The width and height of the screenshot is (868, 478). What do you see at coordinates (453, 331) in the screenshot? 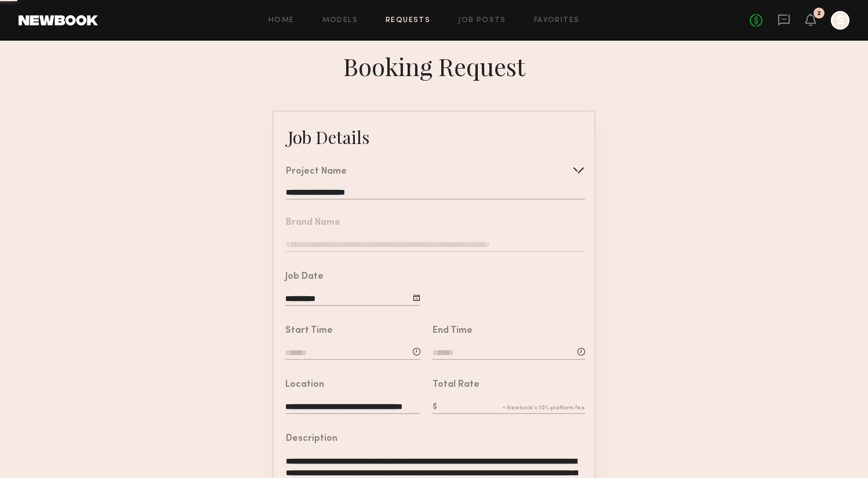
I see `div: End Time` at bounding box center [453, 331].